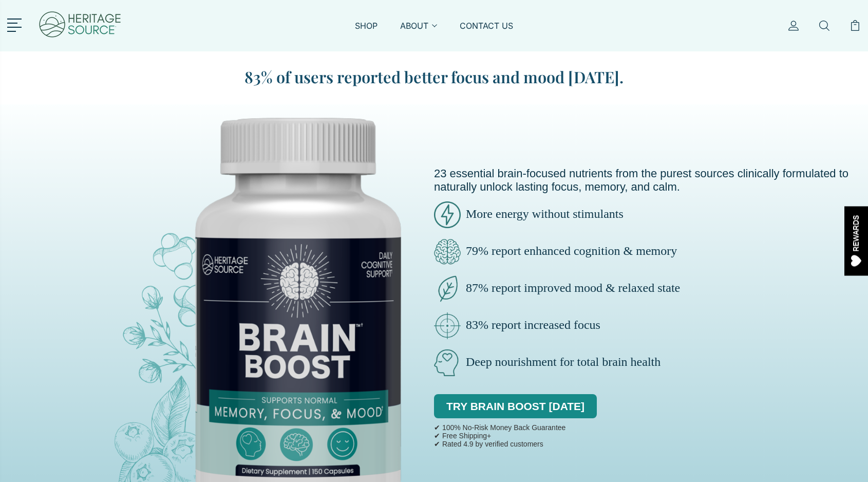 The width and height of the screenshot is (868, 482). I want to click on p: 23 essential brain-focused nutrients from the purest sources clinically formulated to naturally u..., so click(651, 181).